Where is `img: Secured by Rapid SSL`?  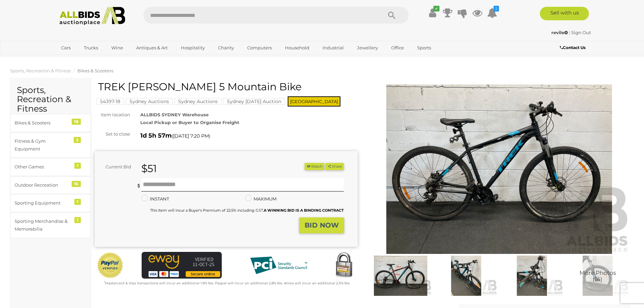 img: Secured by Rapid SSL is located at coordinates (344, 265).